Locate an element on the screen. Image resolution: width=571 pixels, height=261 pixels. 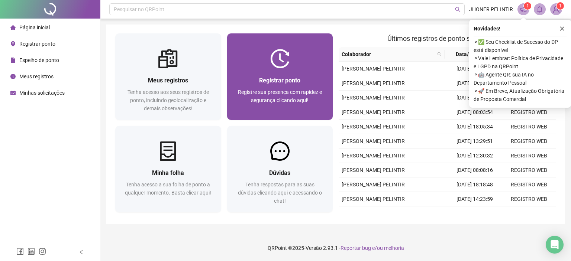
span: ⚬ 🤖 Agente QR: sua IA no Departamento Pessoal is located at coordinates (520, 79).